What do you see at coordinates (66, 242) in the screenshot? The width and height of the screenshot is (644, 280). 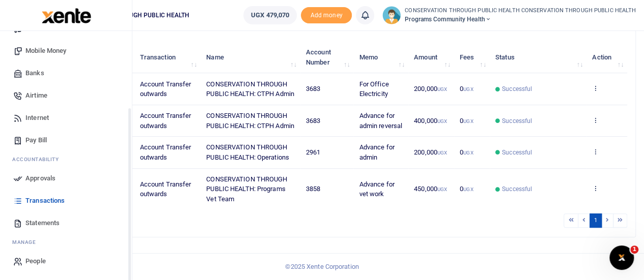 I see `li: M` at bounding box center [66, 242].